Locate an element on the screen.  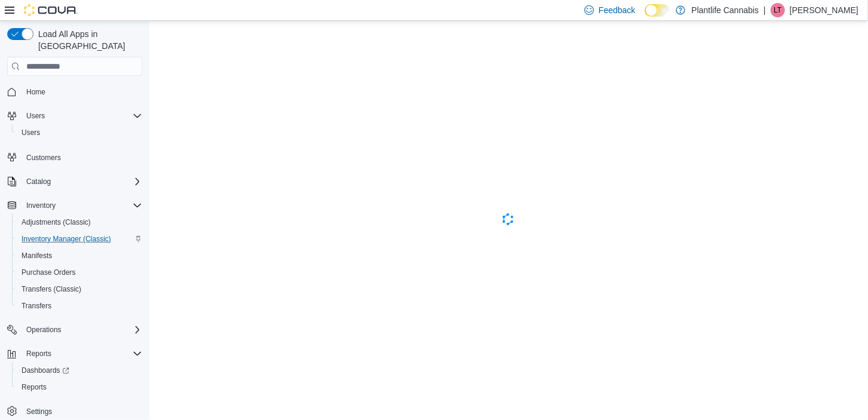
a: Purchase Orders is located at coordinates (48, 272).